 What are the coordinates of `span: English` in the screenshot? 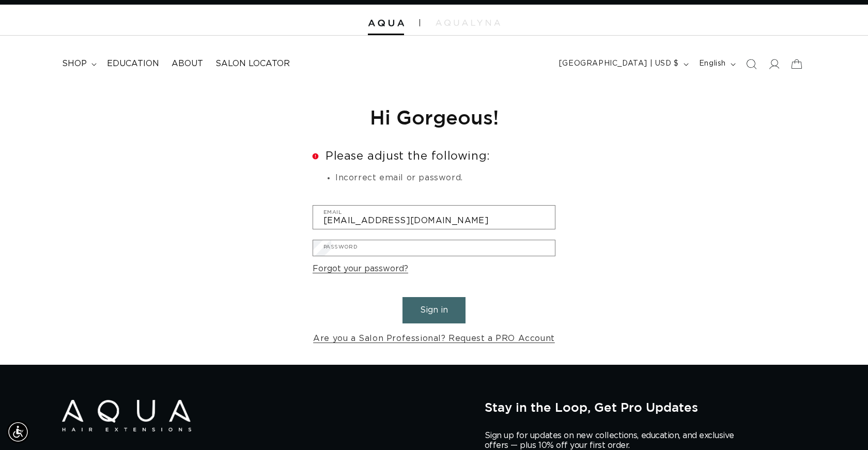 It's located at (712, 63).